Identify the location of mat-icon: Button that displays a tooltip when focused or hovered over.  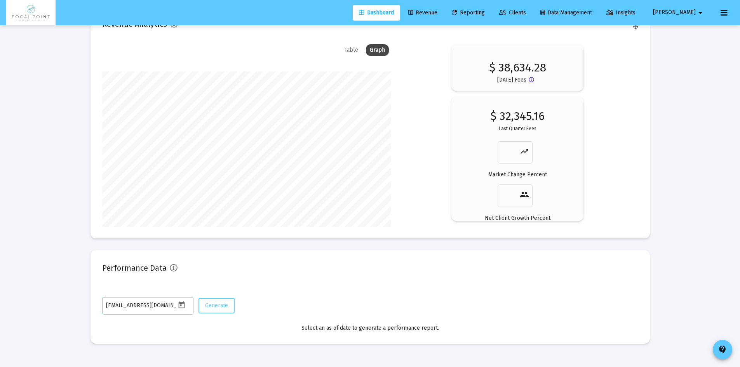
(533, 81).